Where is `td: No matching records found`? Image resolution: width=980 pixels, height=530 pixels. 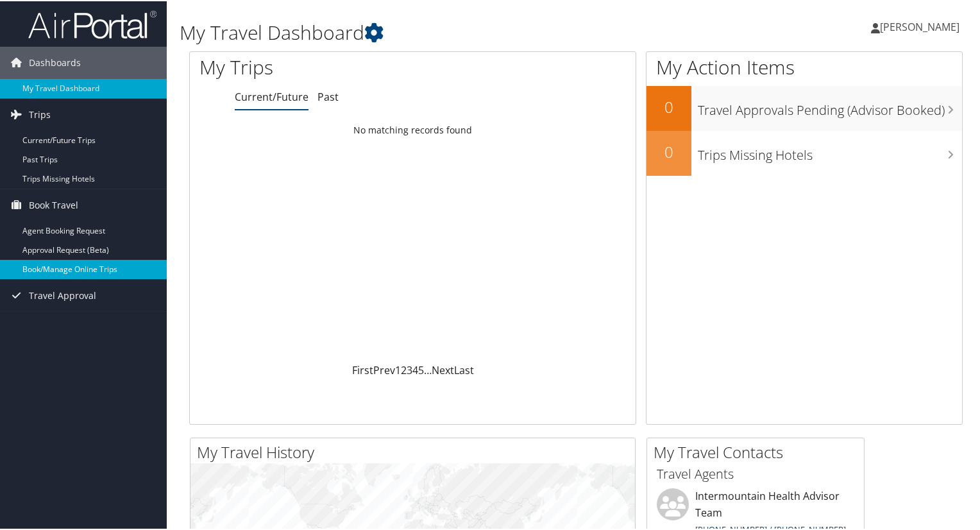 td: No matching records found is located at coordinates (412, 129).